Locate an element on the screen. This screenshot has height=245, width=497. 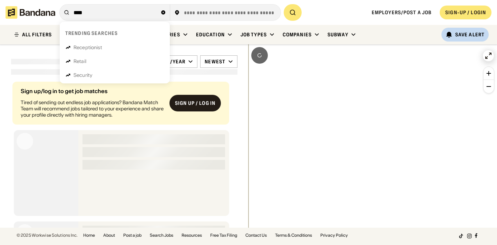
div: © 2025 Workwise Solutions Inc. is located at coordinates (47, 235).